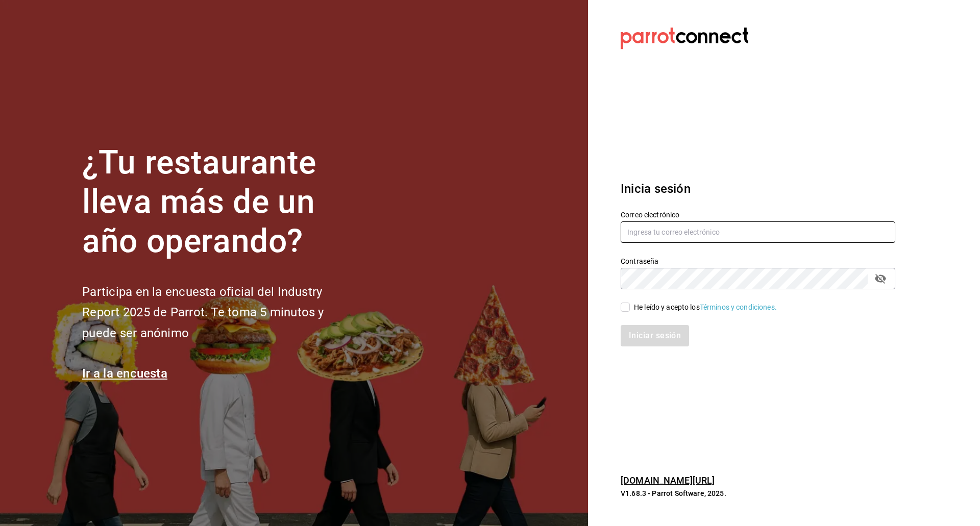 The height and width of the screenshot is (526, 980). Describe the element at coordinates (125, 374) in the screenshot. I see `a: Ir a la encuesta` at that location.